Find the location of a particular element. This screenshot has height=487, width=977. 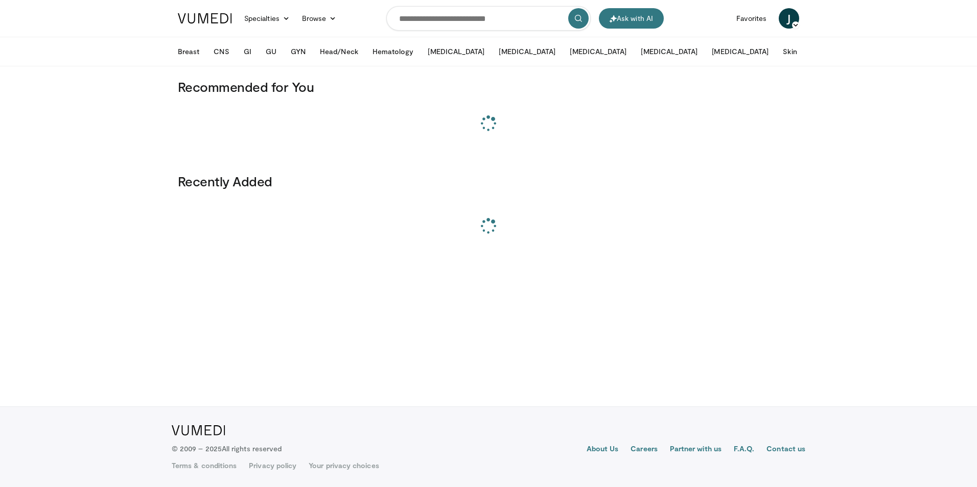

a: Privacy policy is located at coordinates (272, 466).